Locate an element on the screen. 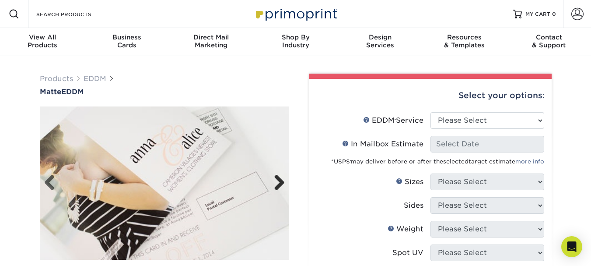  a: Direct MailMarketing is located at coordinates (211, 42).